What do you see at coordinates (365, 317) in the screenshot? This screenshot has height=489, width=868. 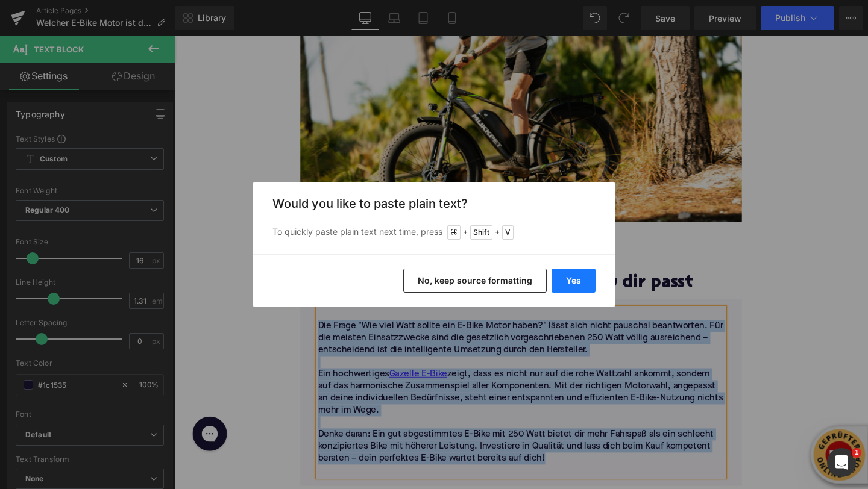 I see `p: Die Frage "Wie viel Watt sollte ein E-Bike Motor haben?" lässt sich nicht pauschal beantworten. F...` at bounding box center [365, 317].